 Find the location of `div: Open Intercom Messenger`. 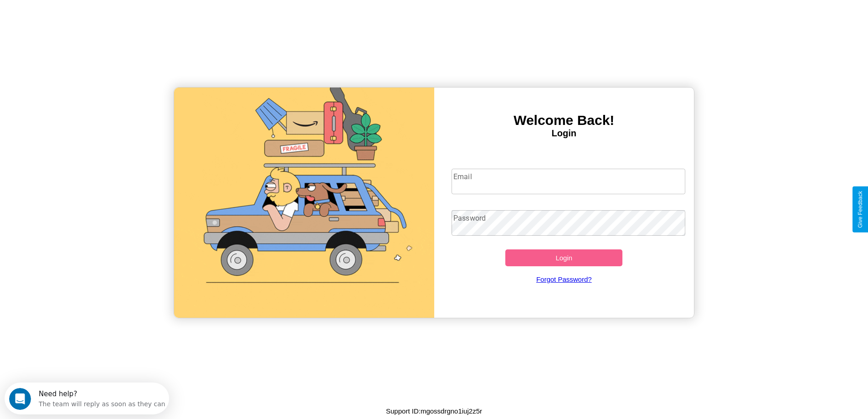

div: Open Intercom Messenger is located at coordinates (87, 16).